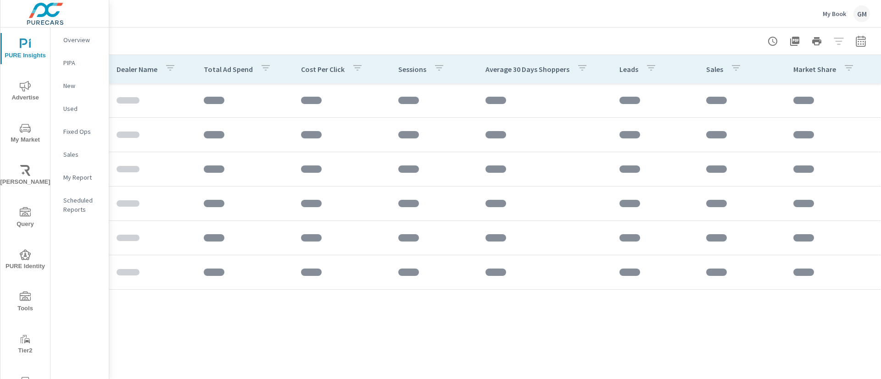  I want to click on p: My Report, so click(82, 178).